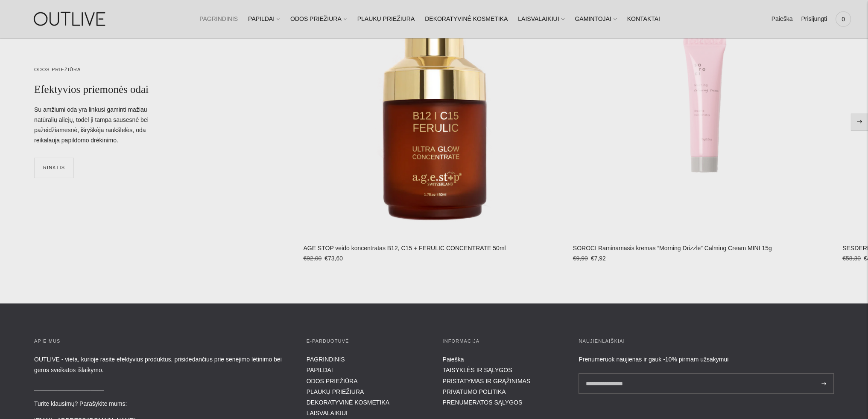 Image resolution: width=868 pixels, height=419 pixels. What do you see at coordinates (843, 19) in the screenshot?
I see `span: 0` at bounding box center [843, 19].